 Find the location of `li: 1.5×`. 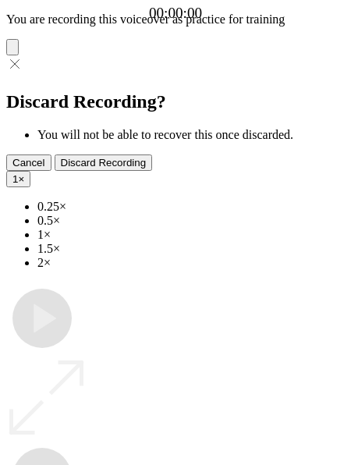

li: 1.5× is located at coordinates (191, 249).